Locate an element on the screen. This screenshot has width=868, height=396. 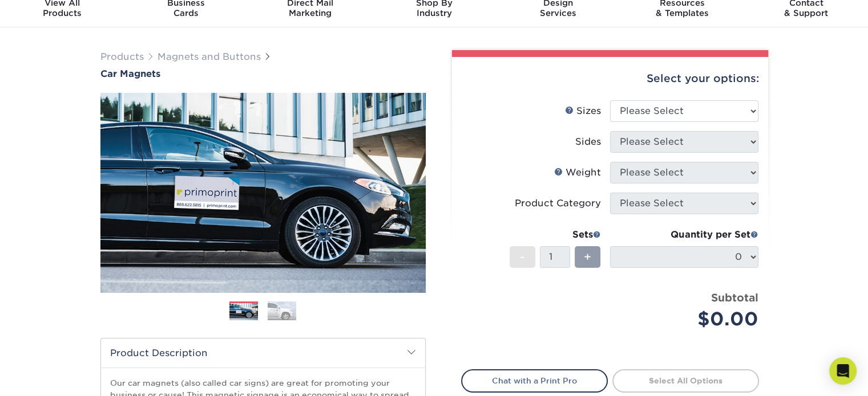
h2: Product Description is located at coordinates (263, 353).